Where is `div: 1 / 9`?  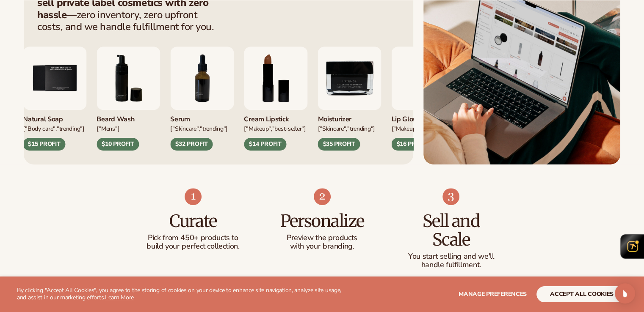 div: 1 / 9 is located at coordinates (423, 98).